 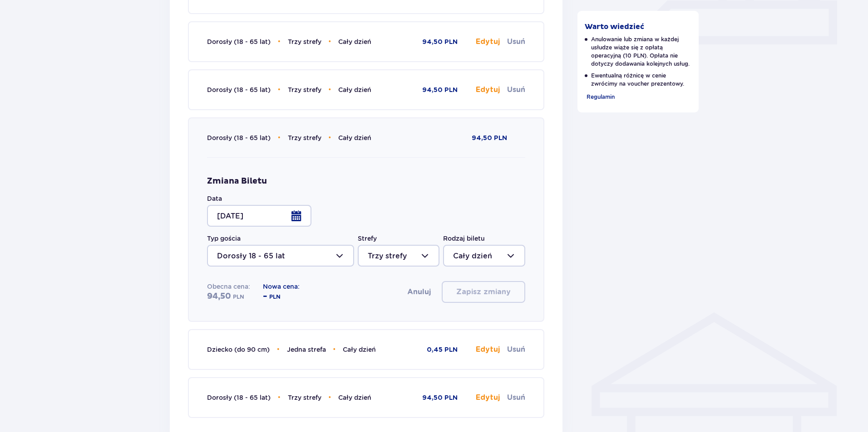 I want to click on p: 0,45 PLN, so click(x=442, y=350).